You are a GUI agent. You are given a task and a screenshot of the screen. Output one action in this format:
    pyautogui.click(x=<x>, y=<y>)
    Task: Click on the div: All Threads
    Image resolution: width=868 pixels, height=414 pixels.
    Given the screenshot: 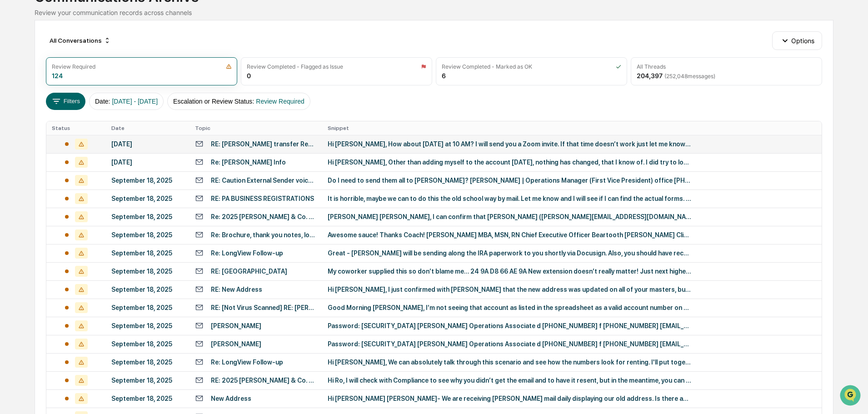 What is the action you would take?
    pyautogui.click(x=651, y=66)
    